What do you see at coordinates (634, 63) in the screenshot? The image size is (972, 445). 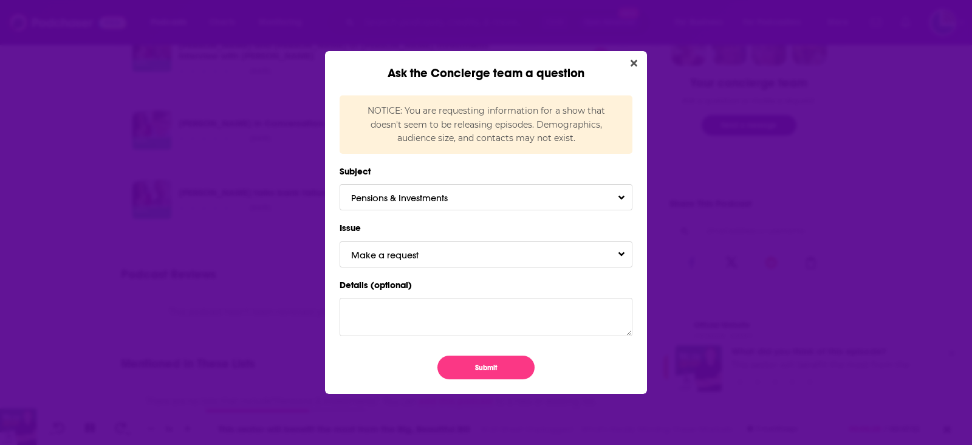 I see `button: Close` at bounding box center [634, 63].